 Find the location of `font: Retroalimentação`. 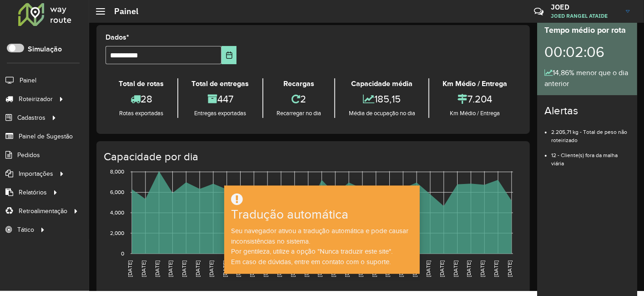

font: Retroalimentação is located at coordinates (43, 210).